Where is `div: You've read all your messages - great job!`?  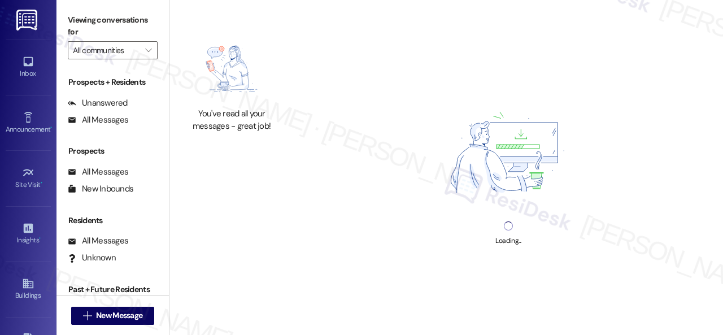
div: You've read all your messages - great job! is located at coordinates (231, 120).